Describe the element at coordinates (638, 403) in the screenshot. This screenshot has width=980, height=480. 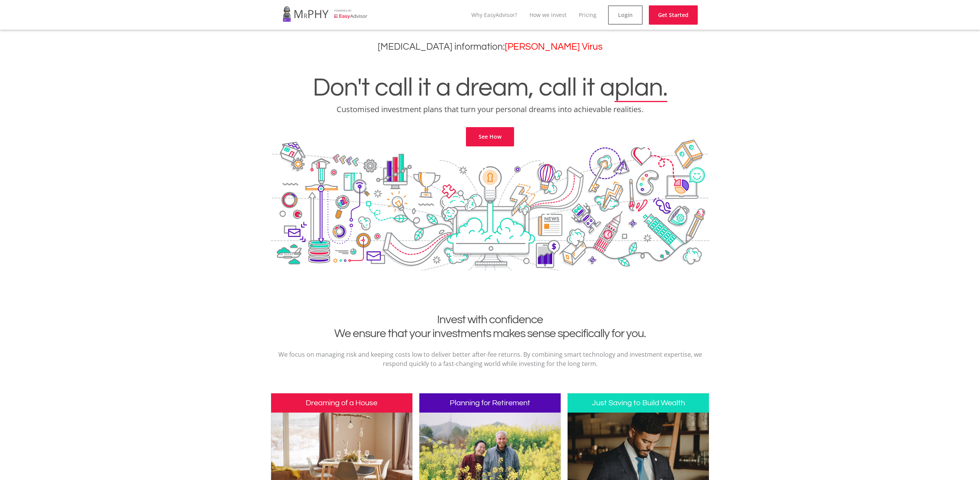
I see `h3: Just Saving to Build Wealth` at that location.